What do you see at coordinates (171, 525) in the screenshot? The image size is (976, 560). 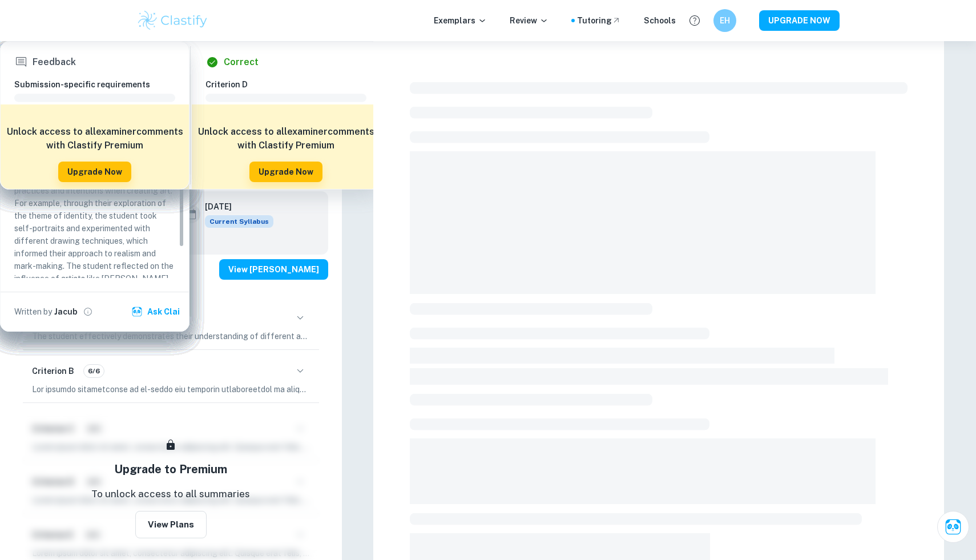 I see `button: View Plans` at bounding box center [171, 525].